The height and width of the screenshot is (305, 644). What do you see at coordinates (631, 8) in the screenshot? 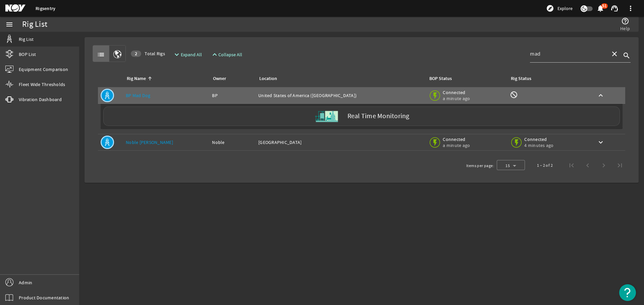
I see `button: more_vert` at bounding box center [631, 8].